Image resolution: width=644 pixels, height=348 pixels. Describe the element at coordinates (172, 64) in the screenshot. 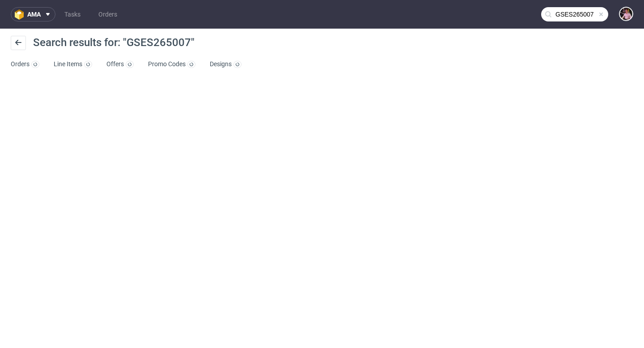

I see `a: Promo Codes` at that location.